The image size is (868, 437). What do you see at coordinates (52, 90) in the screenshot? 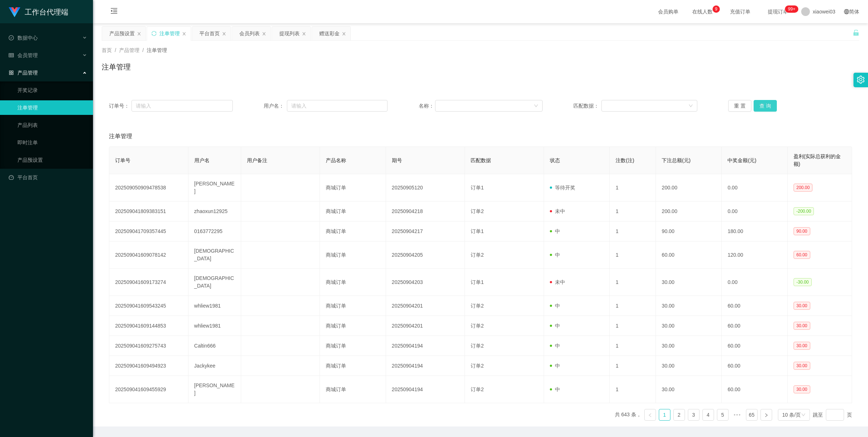
I see `a: 开奖记录` at bounding box center [52, 90].